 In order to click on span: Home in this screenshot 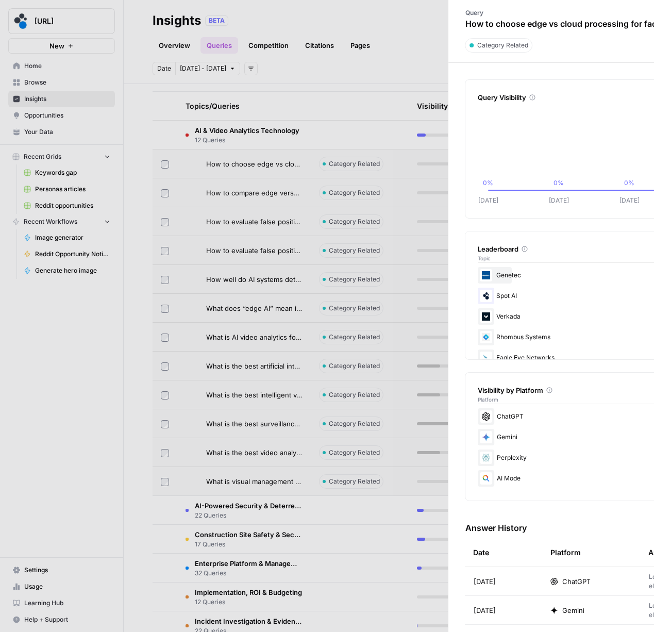, I will do `click(67, 66)`.